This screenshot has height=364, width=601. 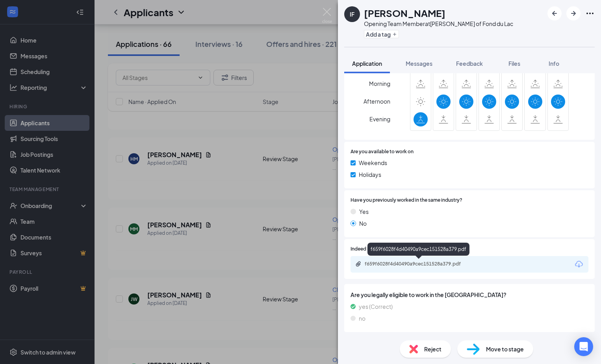 What do you see at coordinates (377, 101) in the screenshot?
I see `span: Afternoon` at bounding box center [377, 101].